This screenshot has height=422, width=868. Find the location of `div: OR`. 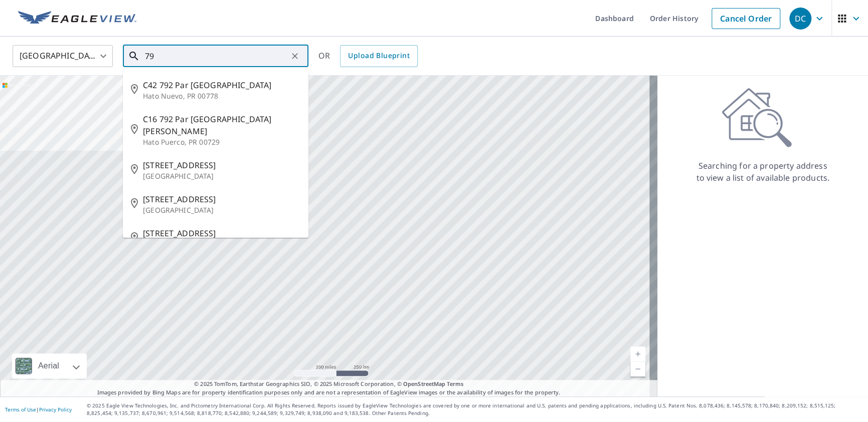

div: OR is located at coordinates (368, 56).